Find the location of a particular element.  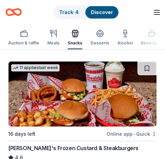

a: Discover is located at coordinates (102, 12).